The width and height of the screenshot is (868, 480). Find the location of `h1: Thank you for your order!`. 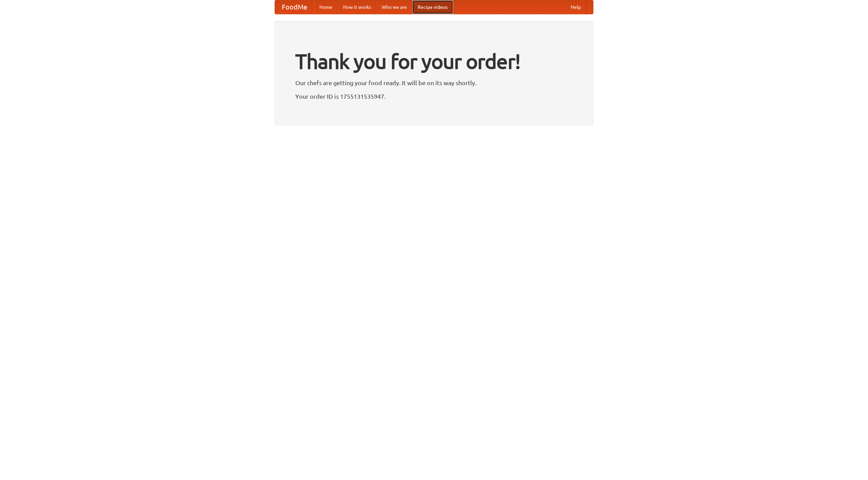

h1: Thank you for your order! is located at coordinates (434, 61).